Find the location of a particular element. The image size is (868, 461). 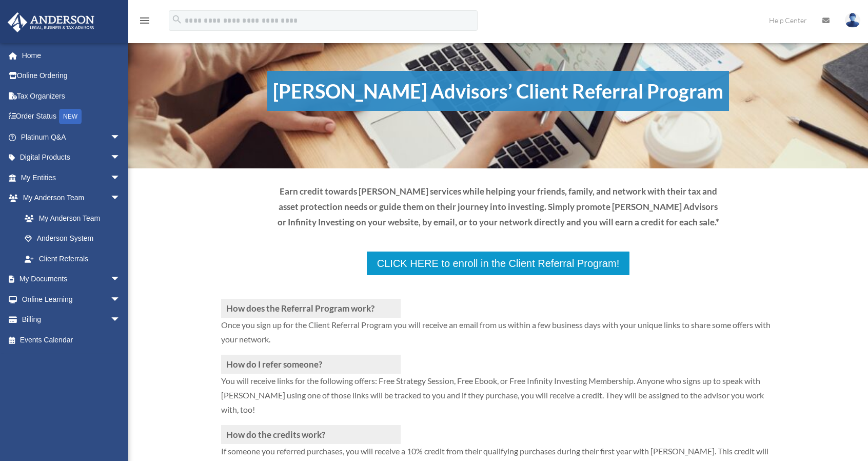

a: Anderson System is located at coordinates (75, 239).